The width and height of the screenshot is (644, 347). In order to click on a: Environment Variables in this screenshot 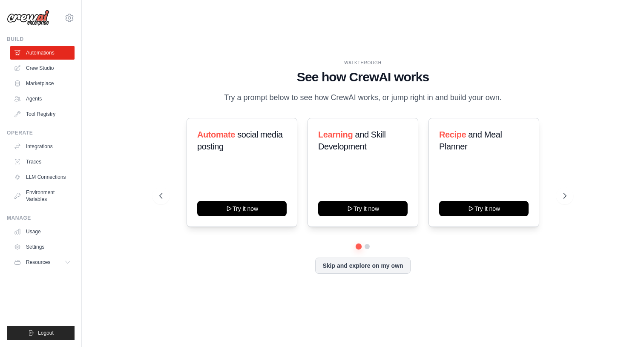, I will do `click(42, 196)`.